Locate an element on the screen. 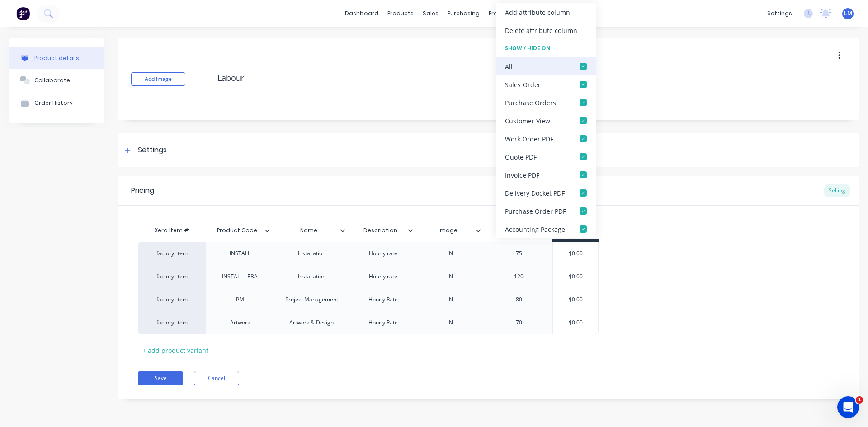  div: Show / Hide On is located at coordinates (546, 49).